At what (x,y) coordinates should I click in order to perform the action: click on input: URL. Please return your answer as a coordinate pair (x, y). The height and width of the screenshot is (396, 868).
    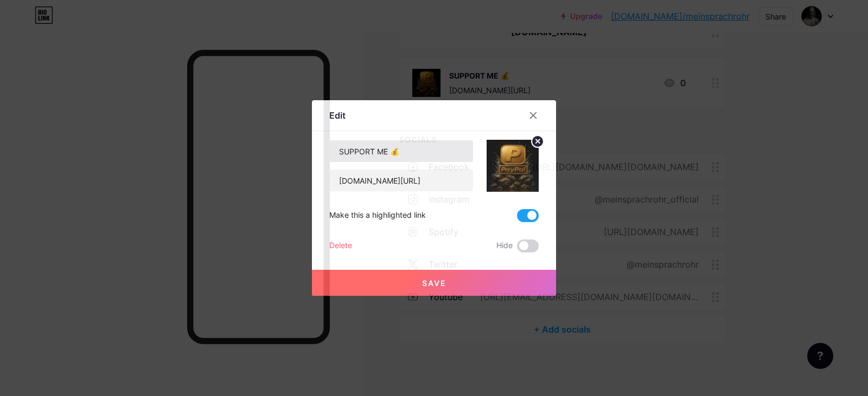
    Looking at the image, I should click on (402, 180).